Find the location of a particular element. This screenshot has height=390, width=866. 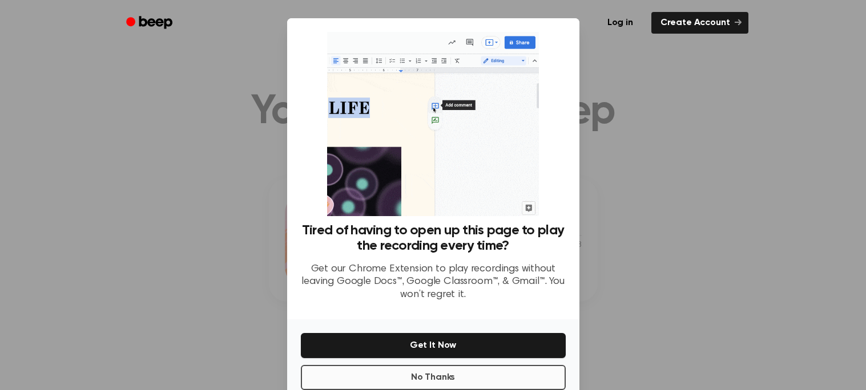

button: No Thanks is located at coordinates (433, 378).